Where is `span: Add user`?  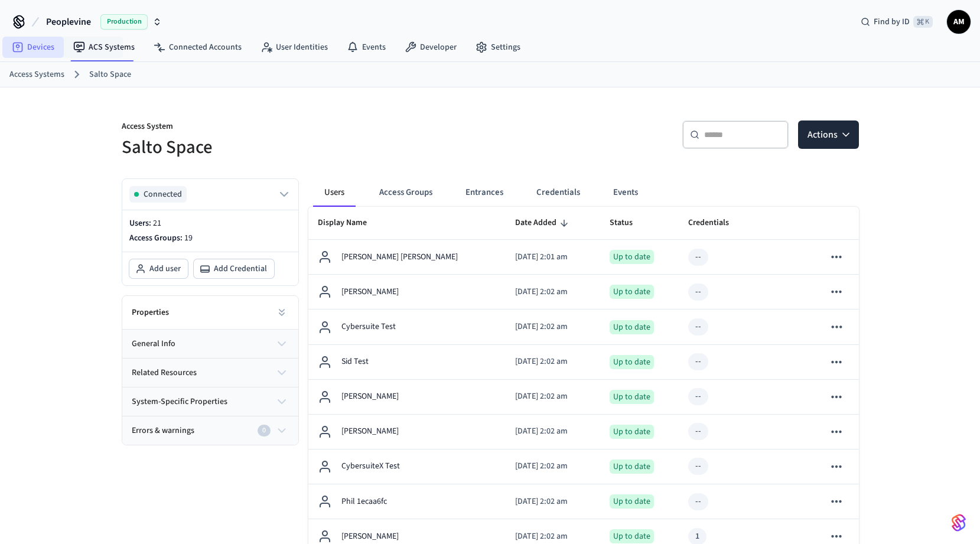
span: Add user is located at coordinates (165, 269).